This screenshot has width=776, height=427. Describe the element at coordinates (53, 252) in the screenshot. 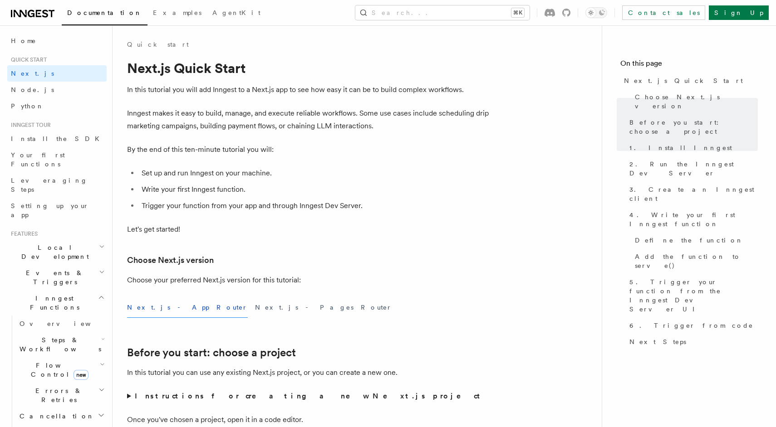

I see `span: Local Development` at that location.